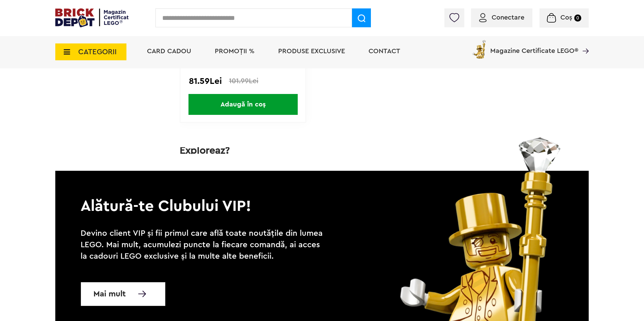 The height and width of the screenshot is (321, 644). I want to click on span: Contact, so click(384, 51).